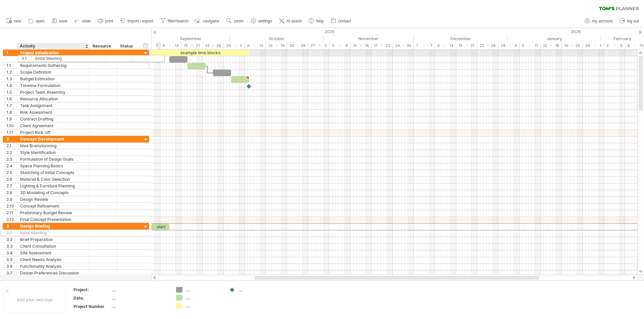  I want to click on div: 2.12, so click(11, 219).